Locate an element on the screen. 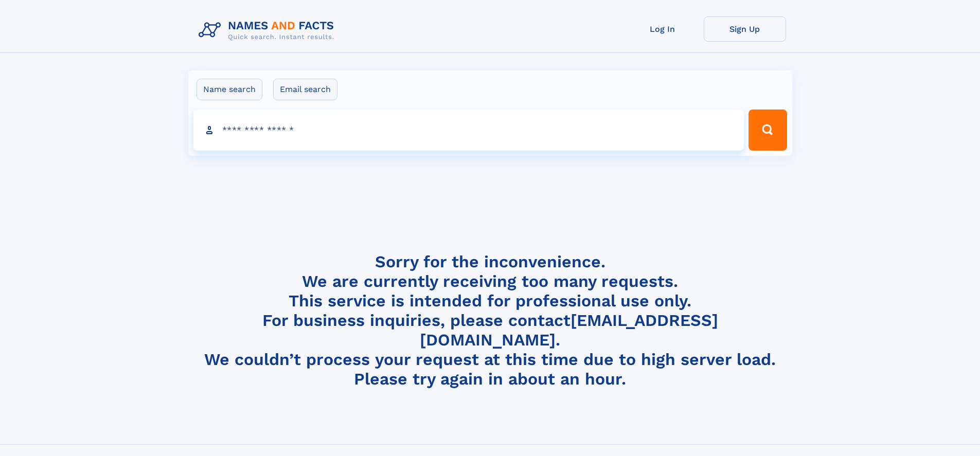  label: Name search is located at coordinates (229, 90).